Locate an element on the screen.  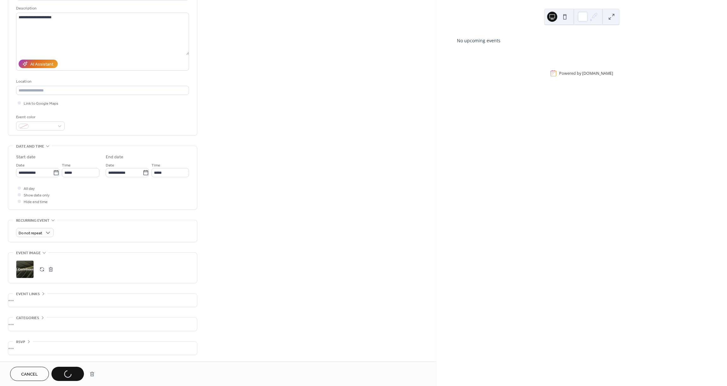
div: Event color is located at coordinates (40, 117).